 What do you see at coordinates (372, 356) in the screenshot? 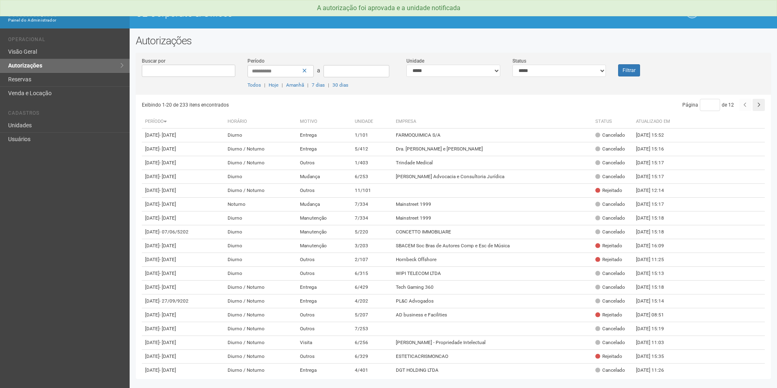
I see `td: 6/329` at bounding box center [372, 356].